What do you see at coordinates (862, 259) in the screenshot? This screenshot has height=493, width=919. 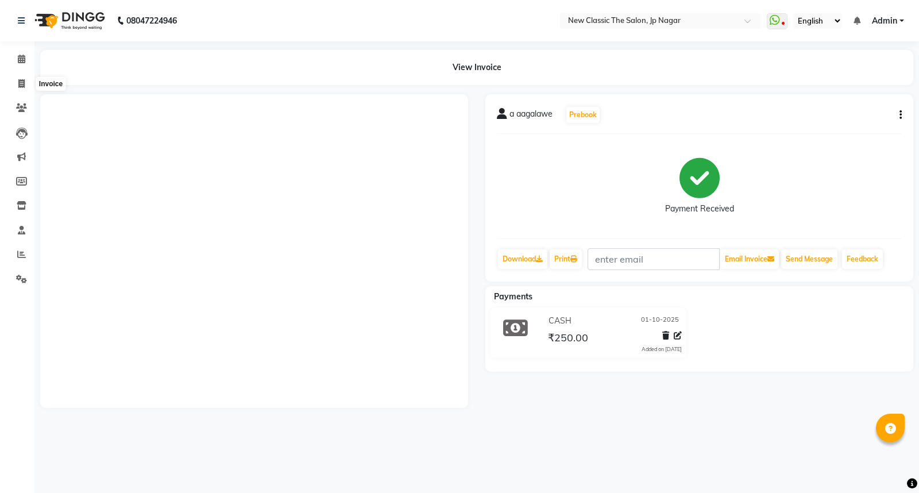 I see `a: Feedback` at bounding box center [862, 259].